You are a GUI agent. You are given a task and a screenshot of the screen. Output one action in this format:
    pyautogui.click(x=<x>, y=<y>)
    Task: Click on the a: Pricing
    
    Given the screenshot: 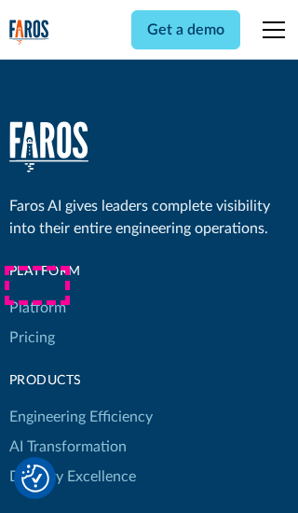 What is the action you would take?
    pyautogui.click(x=32, y=338)
    